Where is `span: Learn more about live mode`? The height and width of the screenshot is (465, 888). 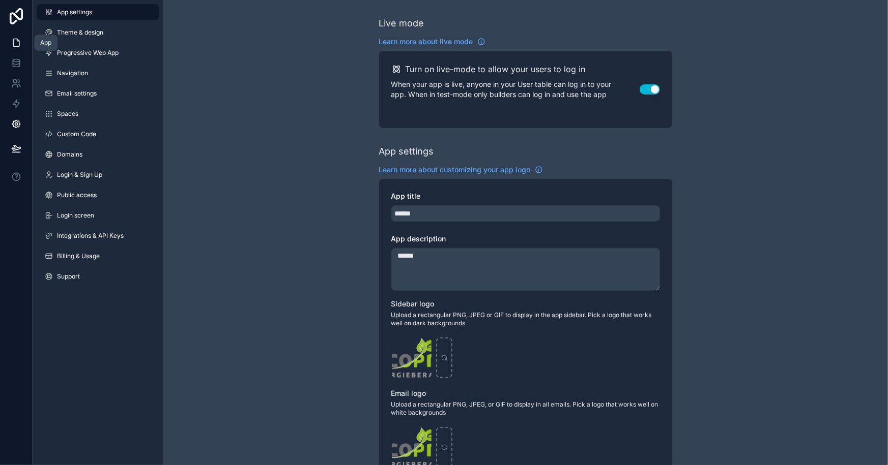 span: Learn more about live mode is located at coordinates (426, 42).